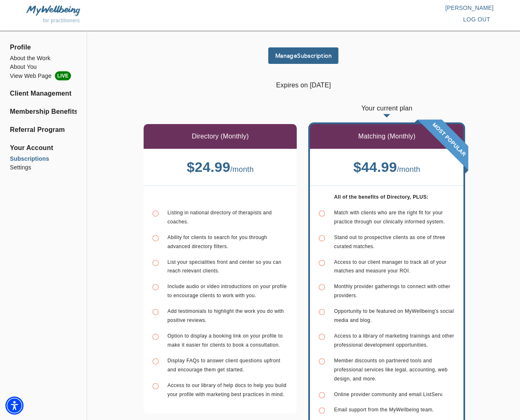 This screenshot has width=520, height=420. What do you see at coordinates (388, 394) in the screenshot?
I see `span: Online provider community and email ListServ.` at bounding box center [388, 394].